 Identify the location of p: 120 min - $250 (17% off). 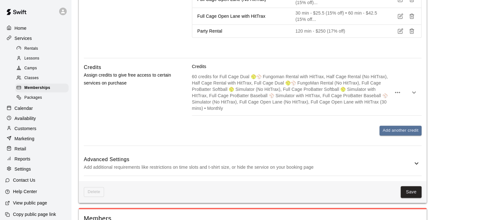
(337, 31).